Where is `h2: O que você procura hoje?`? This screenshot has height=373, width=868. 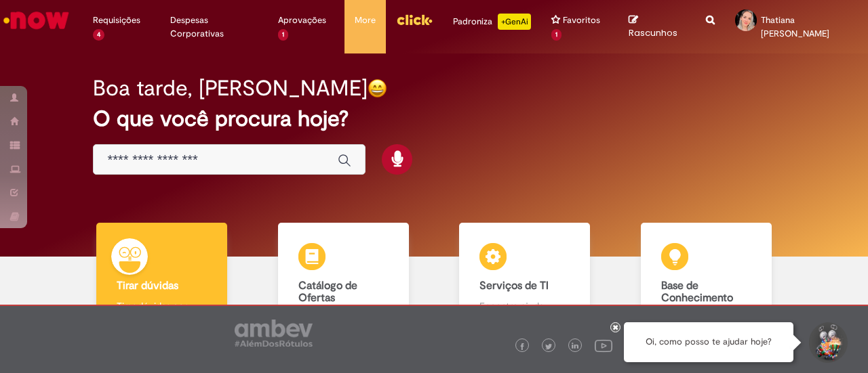 h2: O que você procura hoje? is located at coordinates (434, 119).